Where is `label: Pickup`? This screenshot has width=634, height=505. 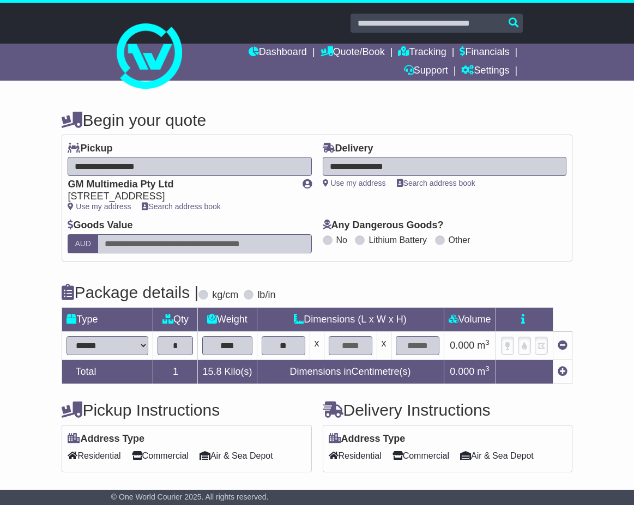
label: Pickup is located at coordinates (90, 149).